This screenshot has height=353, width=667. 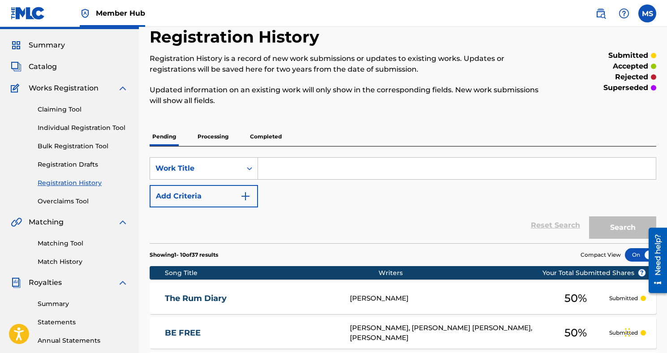 I want to click on span: Summary, so click(x=47, y=45).